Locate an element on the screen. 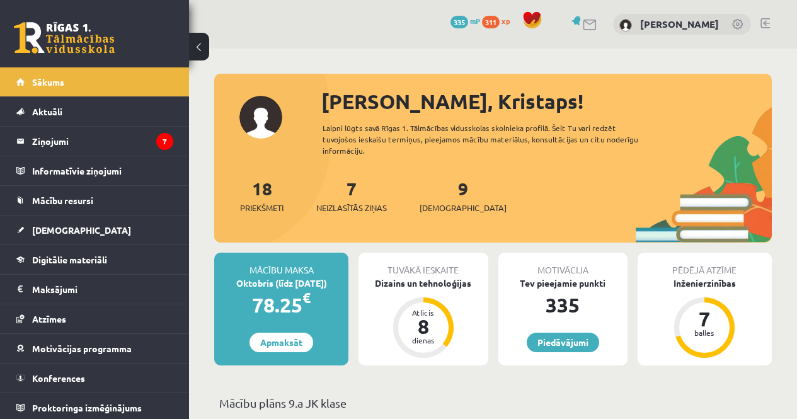  i: 7 is located at coordinates (164, 141).